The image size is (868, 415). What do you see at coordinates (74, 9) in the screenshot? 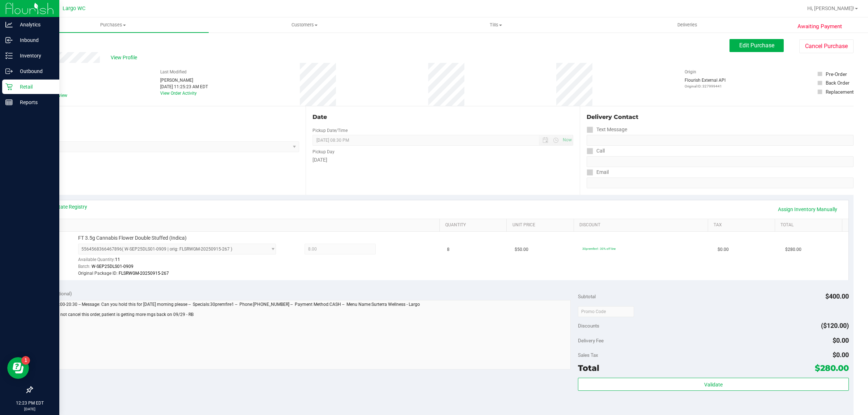
I see `span: Largo WC` at bounding box center [74, 9].